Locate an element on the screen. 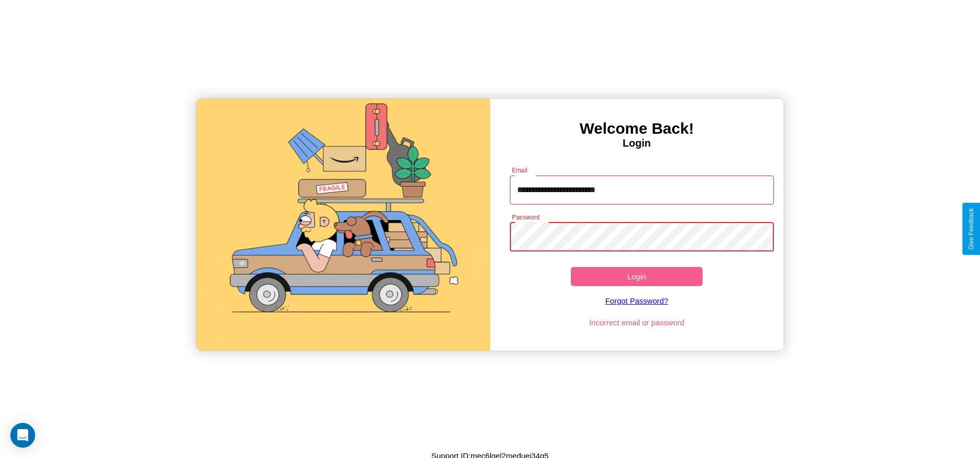 This screenshot has height=458, width=980. h3: Welcome Back! is located at coordinates (637, 129).